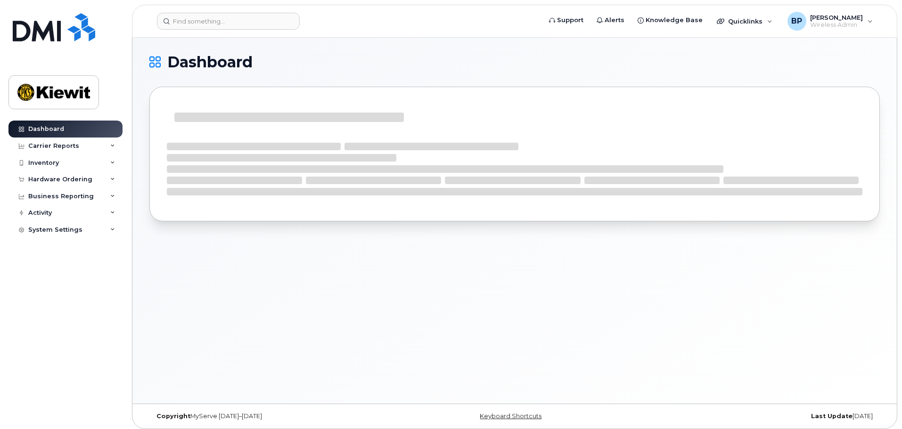 The width and height of the screenshot is (902, 429). I want to click on strong: Last Update, so click(831, 416).